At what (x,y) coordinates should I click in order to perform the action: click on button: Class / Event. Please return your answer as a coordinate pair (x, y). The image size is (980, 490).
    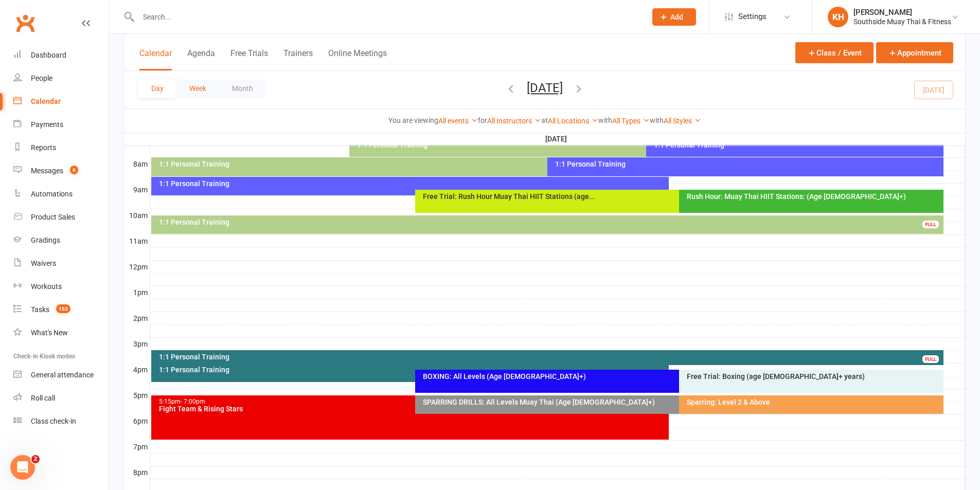
    Looking at the image, I should click on (835, 53).